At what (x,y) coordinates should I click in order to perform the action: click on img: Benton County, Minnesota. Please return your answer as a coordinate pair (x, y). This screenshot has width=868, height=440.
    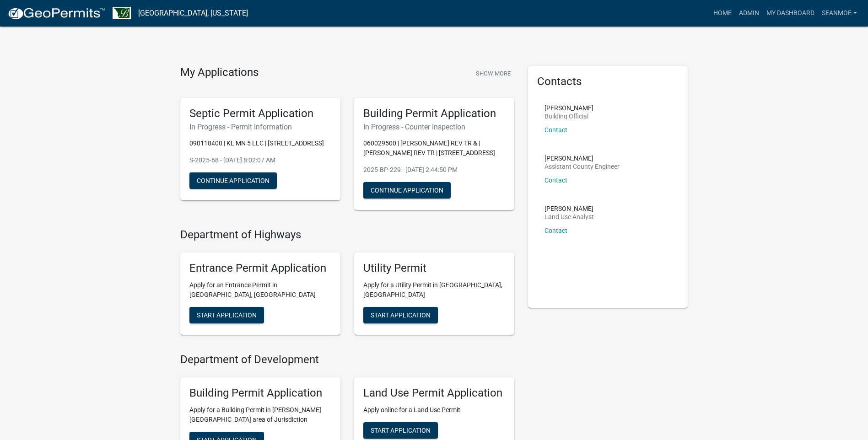
    Looking at the image, I should click on (121, 13).